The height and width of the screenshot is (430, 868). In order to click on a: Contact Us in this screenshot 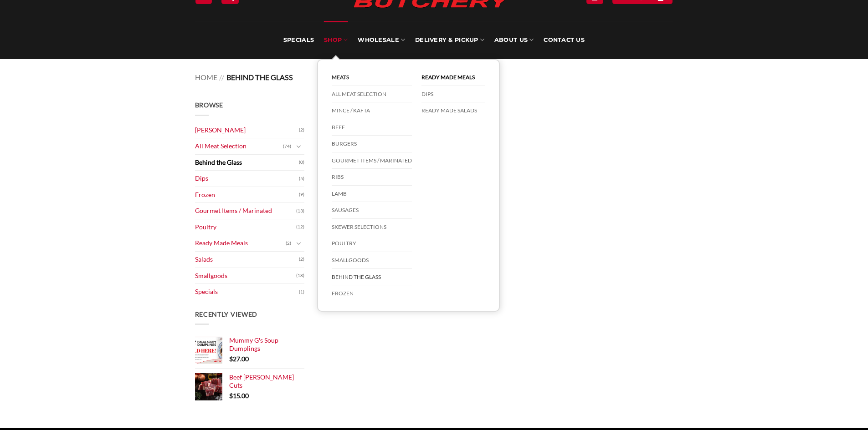, I will do `click(564, 40)`.